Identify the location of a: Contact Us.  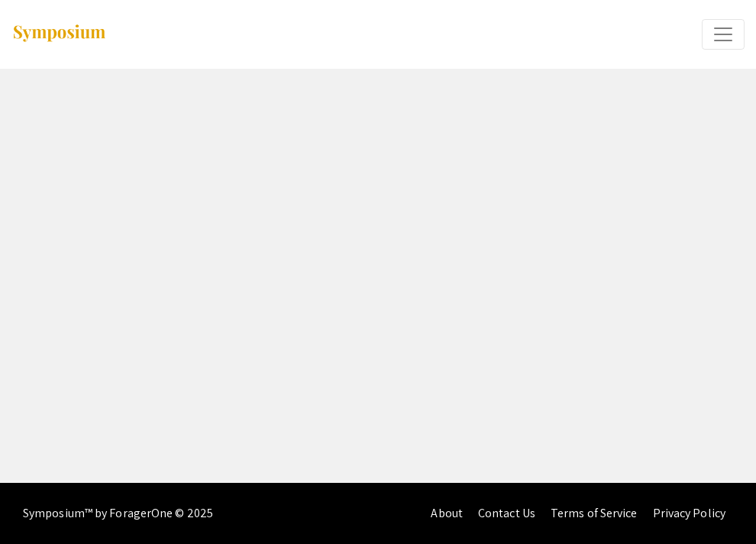
(506, 513).